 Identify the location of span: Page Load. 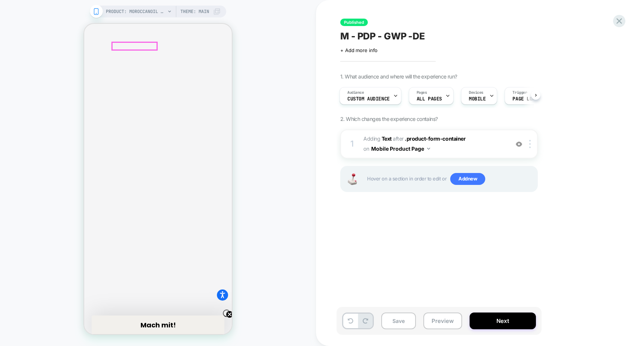
(525, 99).